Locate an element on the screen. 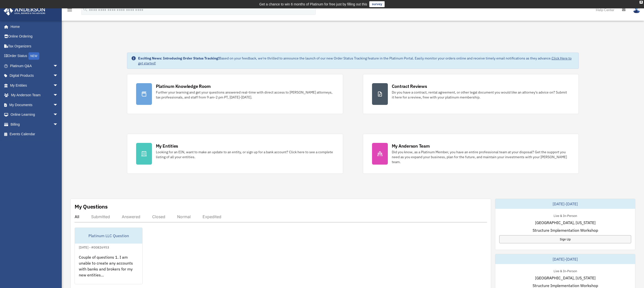 The width and height of the screenshot is (644, 288). a: Events Calendar is located at coordinates (34, 134).